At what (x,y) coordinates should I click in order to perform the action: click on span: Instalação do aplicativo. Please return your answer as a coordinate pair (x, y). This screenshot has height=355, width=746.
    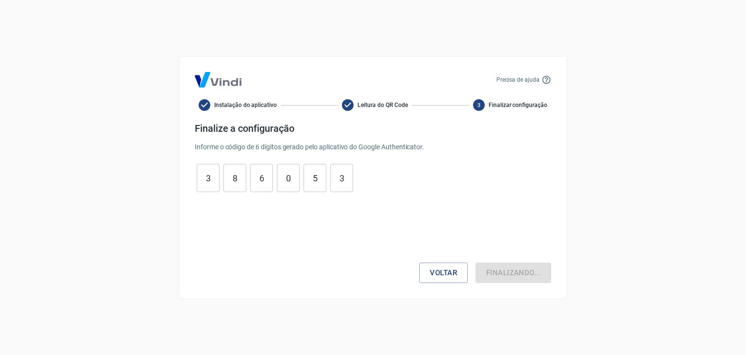
    Looking at the image, I should click on (245, 105).